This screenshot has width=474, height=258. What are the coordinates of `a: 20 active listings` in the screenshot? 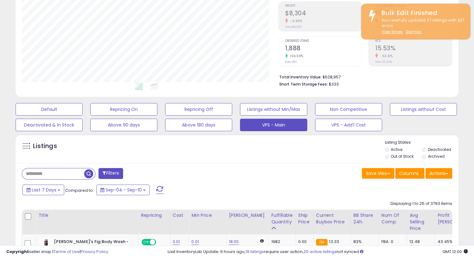 It's located at (320, 251).